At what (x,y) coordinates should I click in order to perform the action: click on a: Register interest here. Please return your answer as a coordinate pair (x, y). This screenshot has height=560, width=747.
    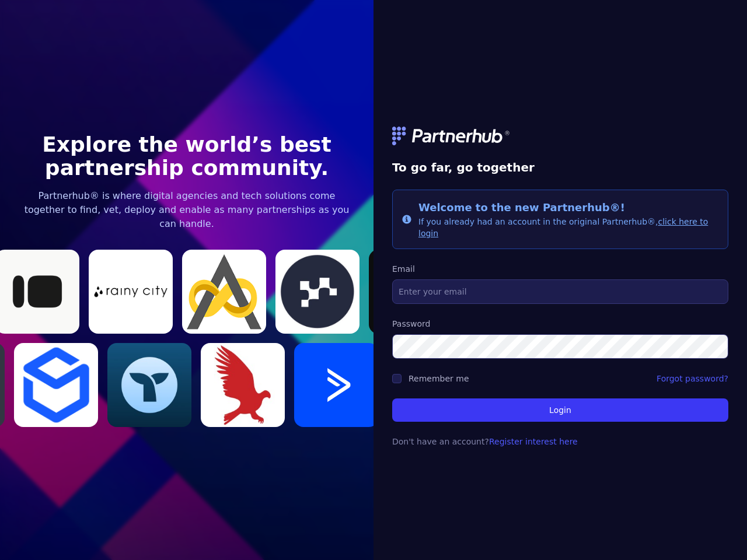
    Looking at the image, I should click on (533, 442).